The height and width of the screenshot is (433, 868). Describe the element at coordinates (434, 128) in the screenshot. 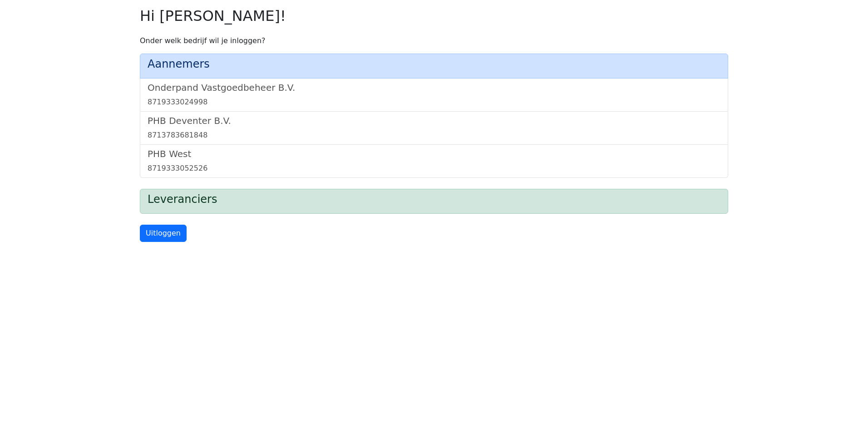

I see `a: PHB Deventer B.V.8713783681848` at that location.